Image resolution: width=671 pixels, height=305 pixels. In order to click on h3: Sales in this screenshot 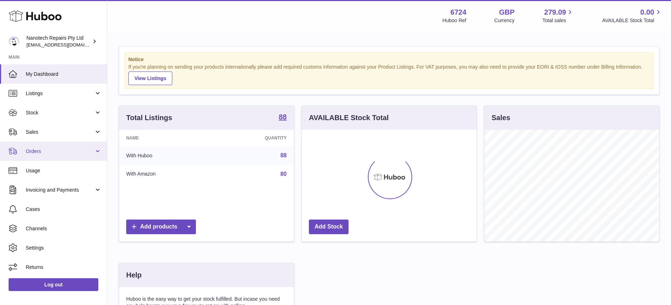, I will do `click(501, 118)`.